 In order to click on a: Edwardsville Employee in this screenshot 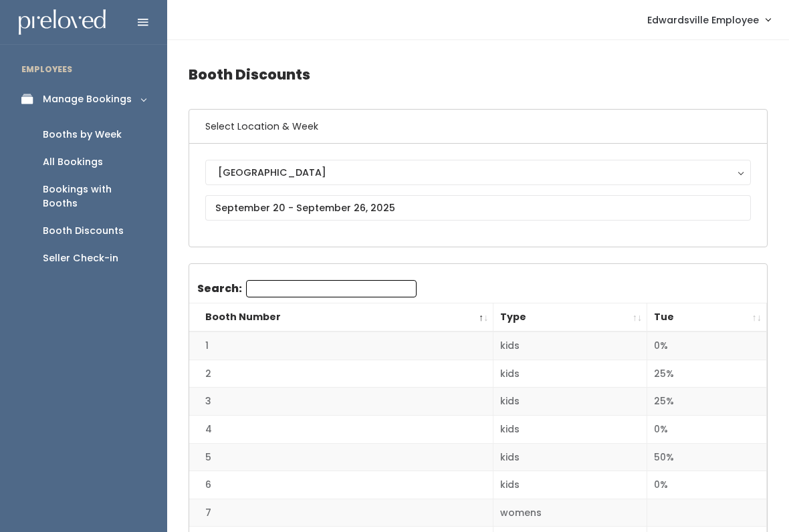, I will do `click(709, 20)`.